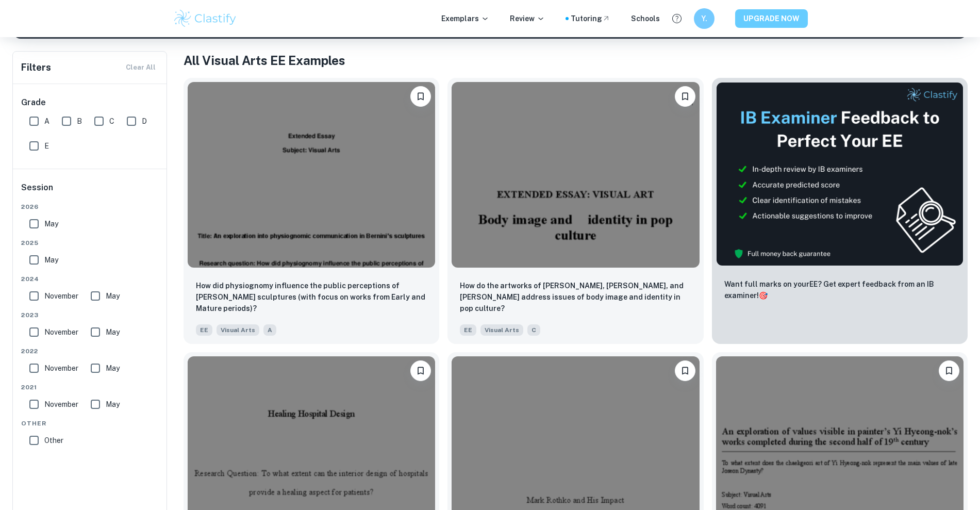 This screenshot has height=510, width=980. What do you see at coordinates (677, 19) in the screenshot?
I see `button: Help and Feedback` at bounding box center [677, 19].